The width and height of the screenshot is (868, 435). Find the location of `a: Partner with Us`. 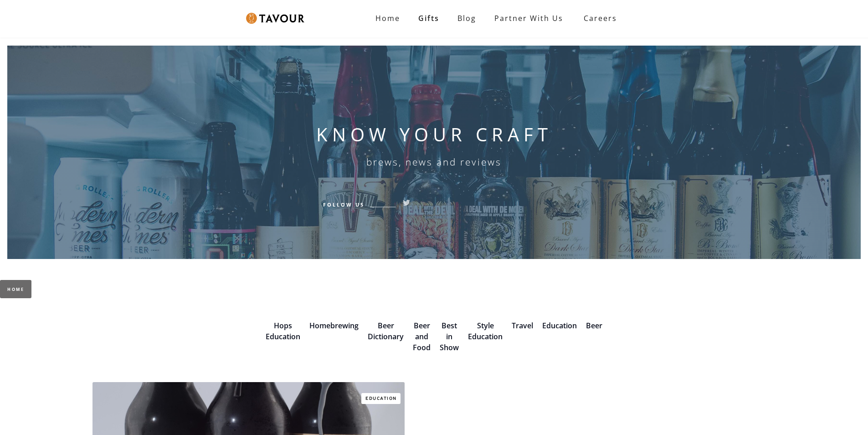

a: Partner with Us is located at coordinates (529, 18).